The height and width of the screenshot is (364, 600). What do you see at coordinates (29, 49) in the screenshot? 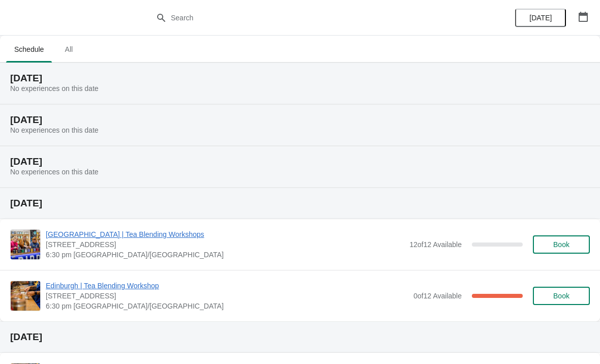
I see `span: Schedule` at bounding box center [29, 49].